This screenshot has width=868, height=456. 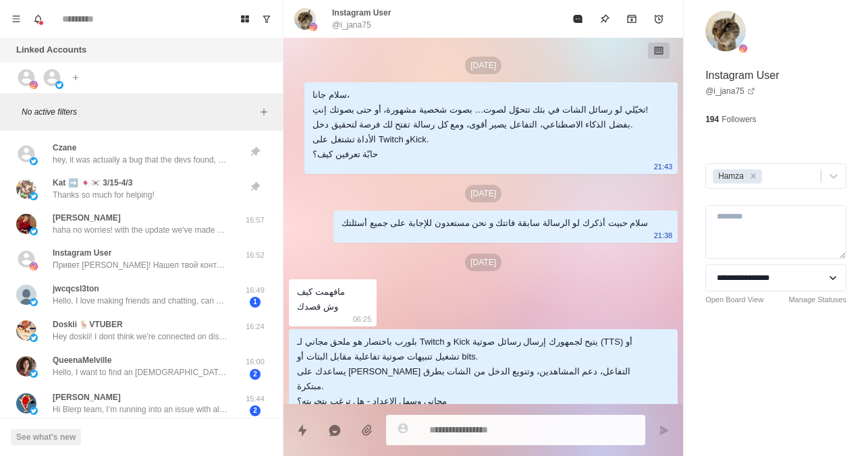 What do you see at coordinates (729, 176) in the screenshot?
I see `div: Hamza` at bounding box center [729, 176].